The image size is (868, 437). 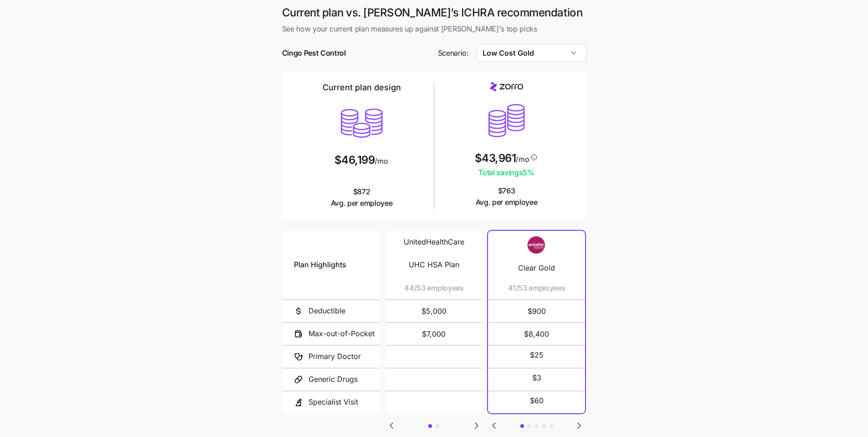 What do you see at coordinates (507, 172) in the screenshot?
I see `span: Total savings 5 %` at bounding box center [507, 172].